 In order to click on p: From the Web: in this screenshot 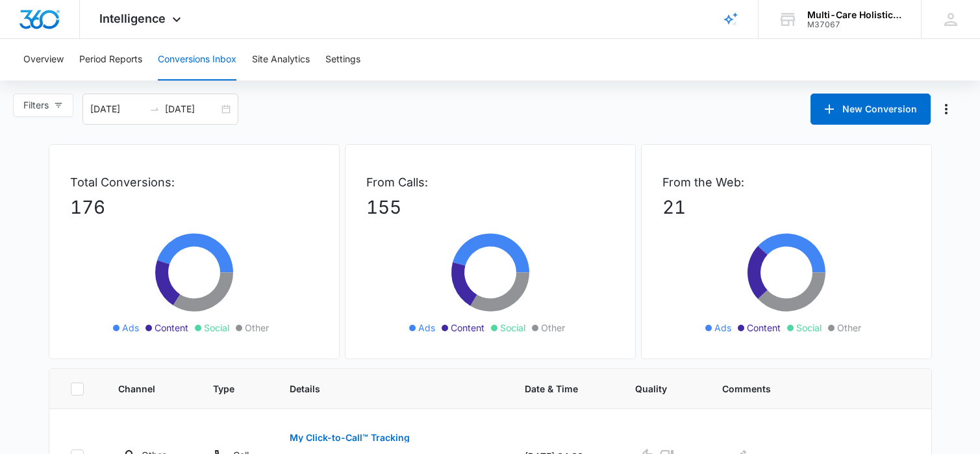, I will do `click(787, 182)`.